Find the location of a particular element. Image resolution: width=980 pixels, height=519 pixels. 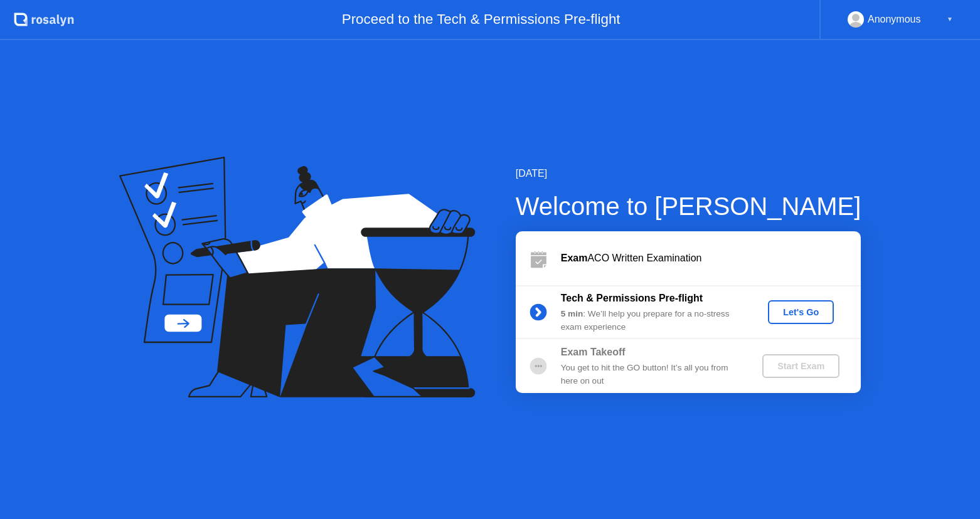

b: 5 min is located at coordinates (572, 313).